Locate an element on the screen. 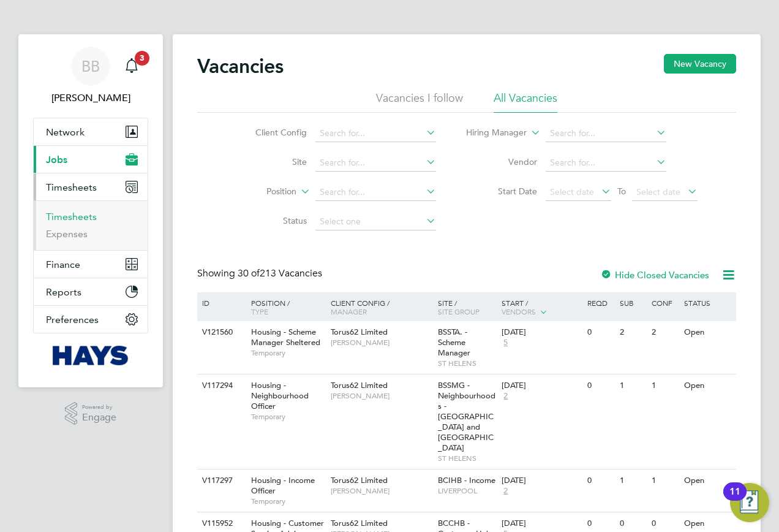 This screenshot has height=532, width=779. label: Position is located at coordinates (261, 192).